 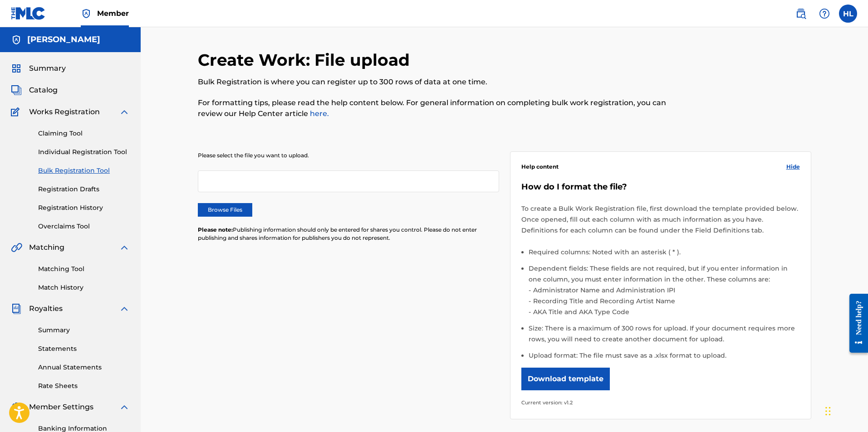 What do you see at coordinates (84, 367) in the screenshot?
I see `a: Annual Statements` at bounding box center [84, 367].